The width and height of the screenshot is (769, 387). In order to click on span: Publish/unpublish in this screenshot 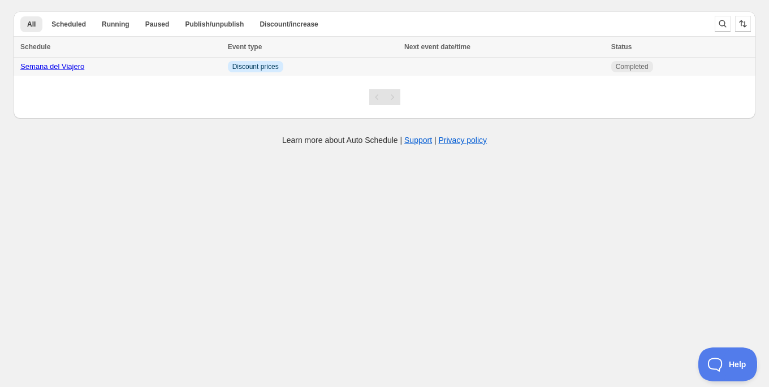, I will do `click(214, 24)`.